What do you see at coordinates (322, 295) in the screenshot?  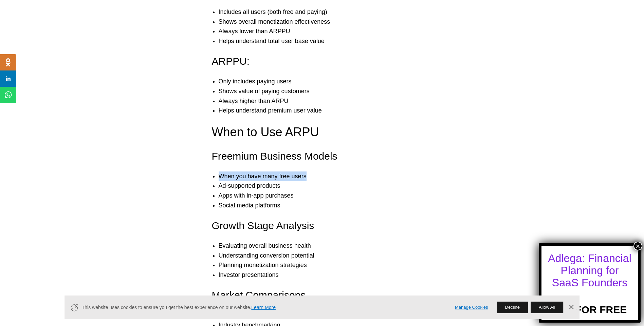 I see `h4: Market Comparisons` at bounding box center [322, 295].